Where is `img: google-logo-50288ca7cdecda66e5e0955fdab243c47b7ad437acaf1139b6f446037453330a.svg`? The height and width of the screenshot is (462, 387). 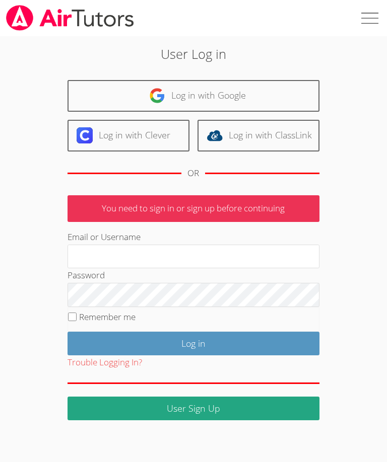 img: google-logo-50288ca7cdecda66e5e0955fdab243c47b7ad437acaf1139b6f446037453330a.svg is located at coordinates (157, 96).